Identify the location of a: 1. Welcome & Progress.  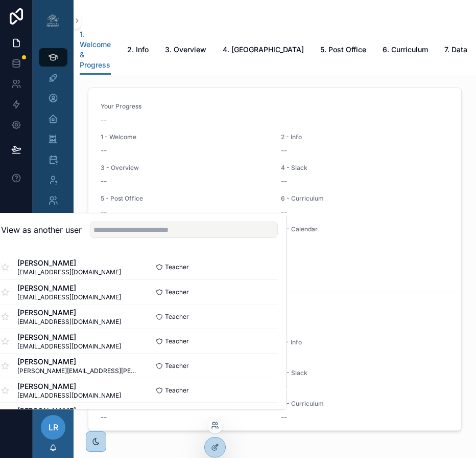
(95, 50).